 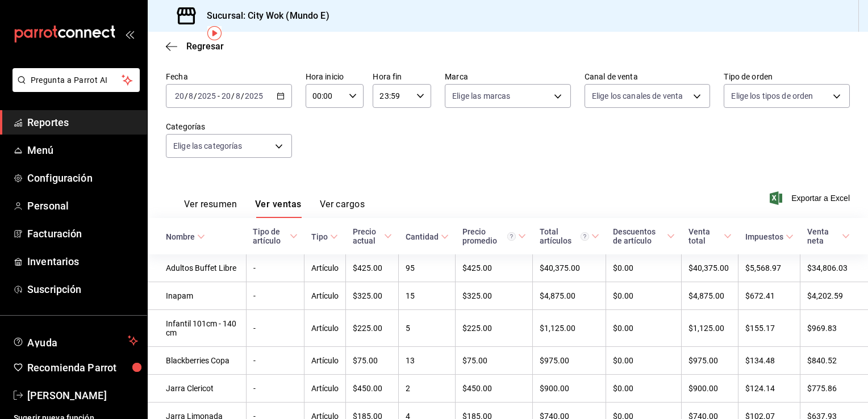 I want to click on label: Fecha, so click(x=229, y=77).